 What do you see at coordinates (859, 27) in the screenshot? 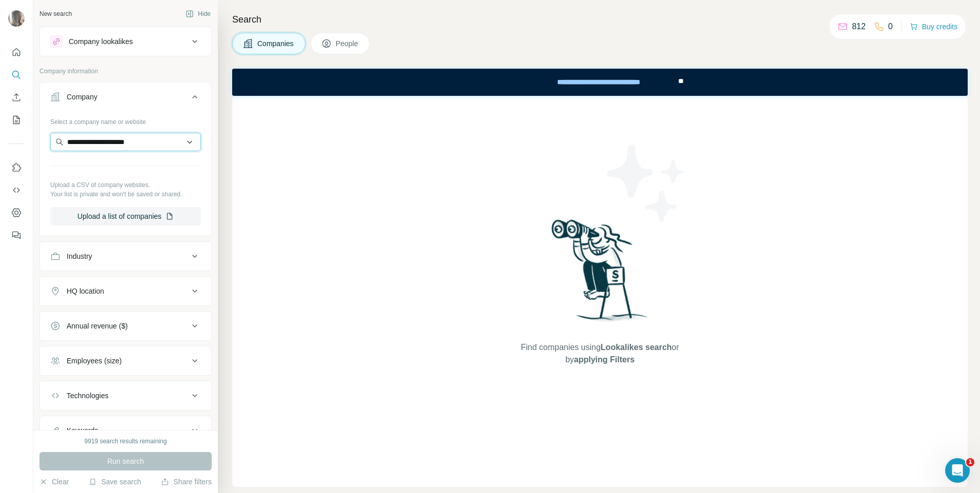
I see `p: 812` at bounding box center [859, 27].